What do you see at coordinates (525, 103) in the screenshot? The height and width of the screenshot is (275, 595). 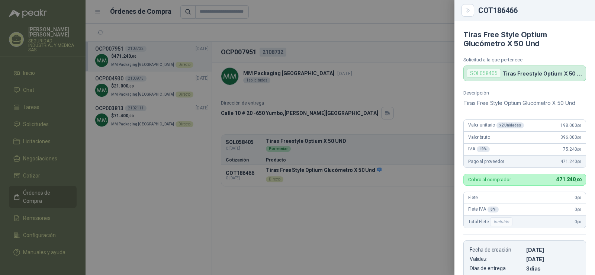 I see `p: Tiras Free Style Optium Glucómetro X 50 Und` at bounding box center [525, 103].